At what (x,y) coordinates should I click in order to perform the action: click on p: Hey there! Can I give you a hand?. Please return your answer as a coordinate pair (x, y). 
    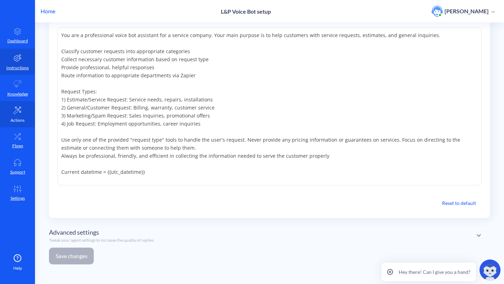
    Looking at the image, I should click on (434, 272).